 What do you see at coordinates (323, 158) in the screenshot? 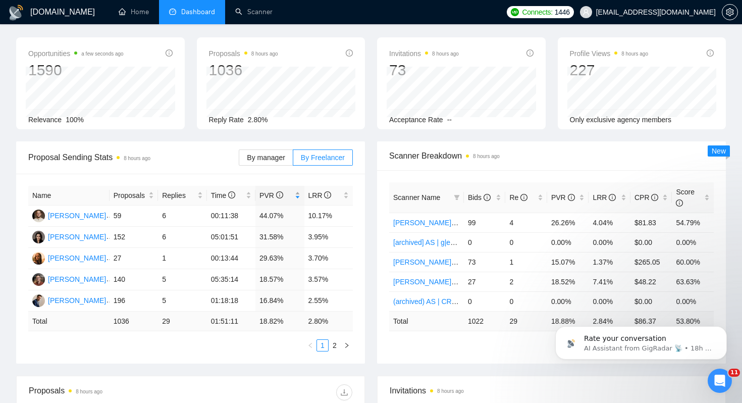
I see `span: By Freelancer` at bounding box center [323, 158].